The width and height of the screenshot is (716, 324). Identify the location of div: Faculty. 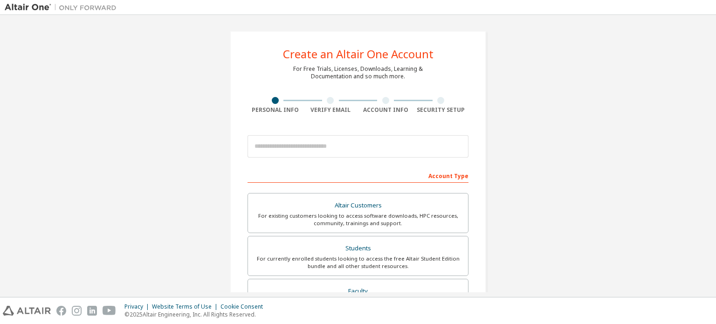
(358, 291).